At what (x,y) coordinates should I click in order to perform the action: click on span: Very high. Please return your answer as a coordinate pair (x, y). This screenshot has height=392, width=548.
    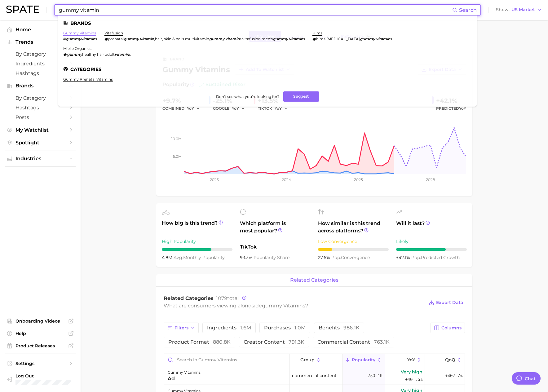
    Looking at the image, I should click on (412, 372).